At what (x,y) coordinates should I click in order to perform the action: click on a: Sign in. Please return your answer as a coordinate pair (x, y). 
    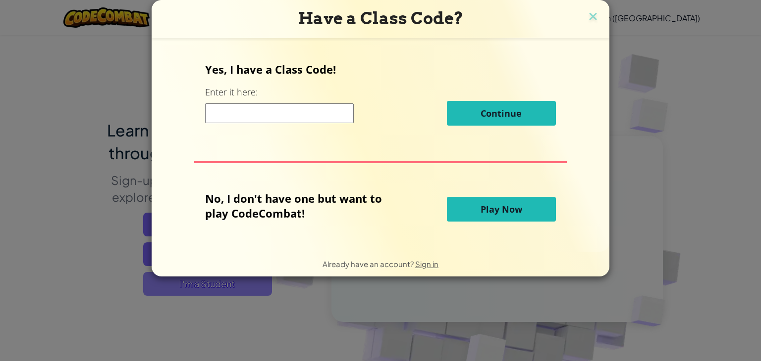
    Looking at the image, I should click on (426, 264).